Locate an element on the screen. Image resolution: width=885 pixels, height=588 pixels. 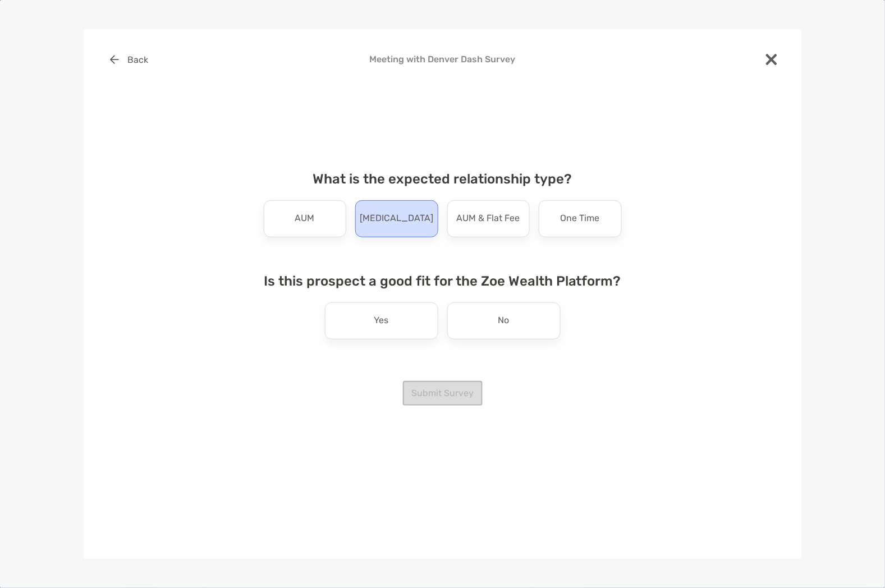
p: One Time is located at coordinates (580, 219).